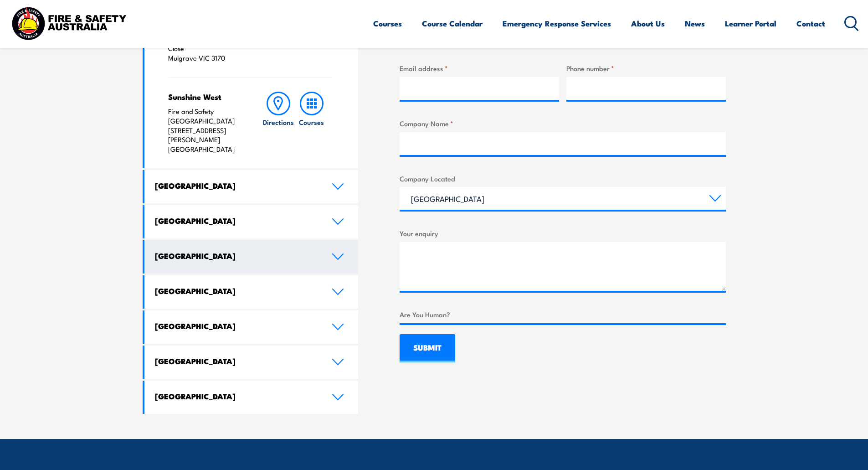 The width and height of the screenshot is (868, 470). I want to click on a: Directions, so click(278, 123).